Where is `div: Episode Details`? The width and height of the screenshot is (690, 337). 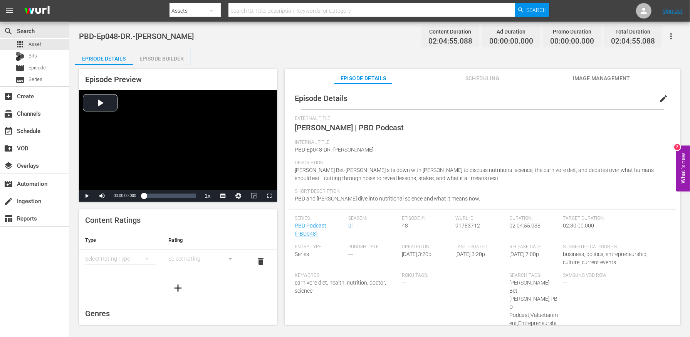 div: Episode Details is located at coordinates (104, 59).